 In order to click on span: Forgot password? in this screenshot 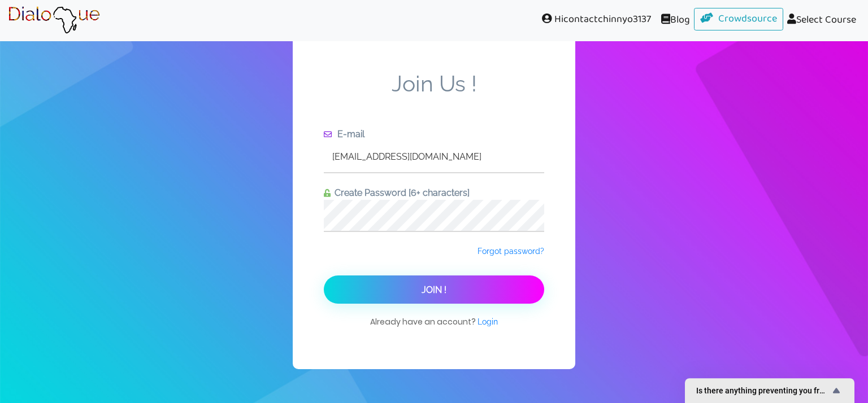, I will do `click(511, 251)`.